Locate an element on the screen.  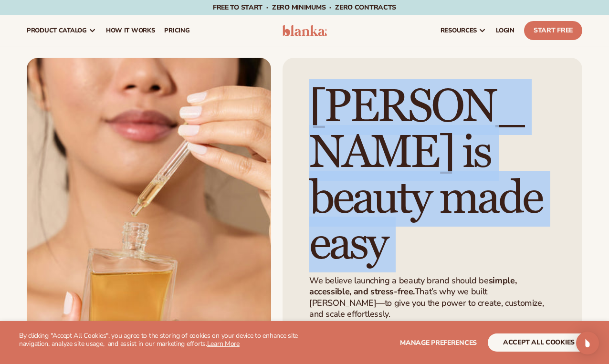
span: LOGIN is located at coordinates (504, 31).